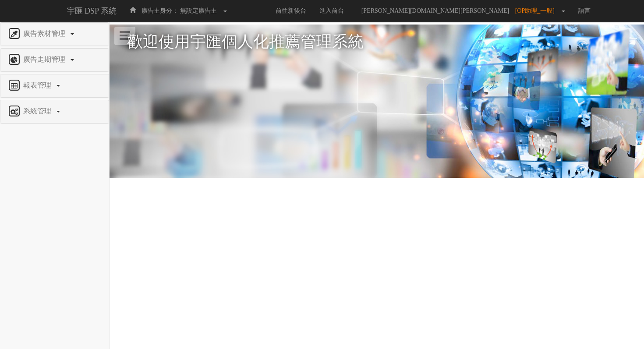 The height and width of the screenshot is (349, 644). Describe the element at coordinates (54, 86) in the screenshot. I see `a: 報表管理` at that location.